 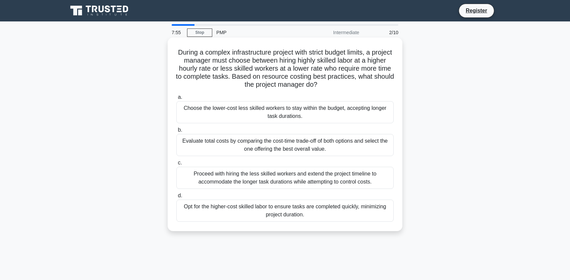 I want to click on span: b., so click(x=180, y=130).